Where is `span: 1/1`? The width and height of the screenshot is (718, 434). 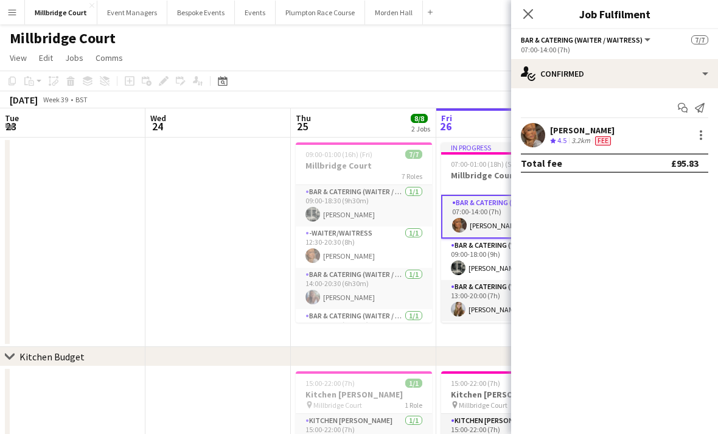
span: 1/1 is located at coordinates (414, 383).